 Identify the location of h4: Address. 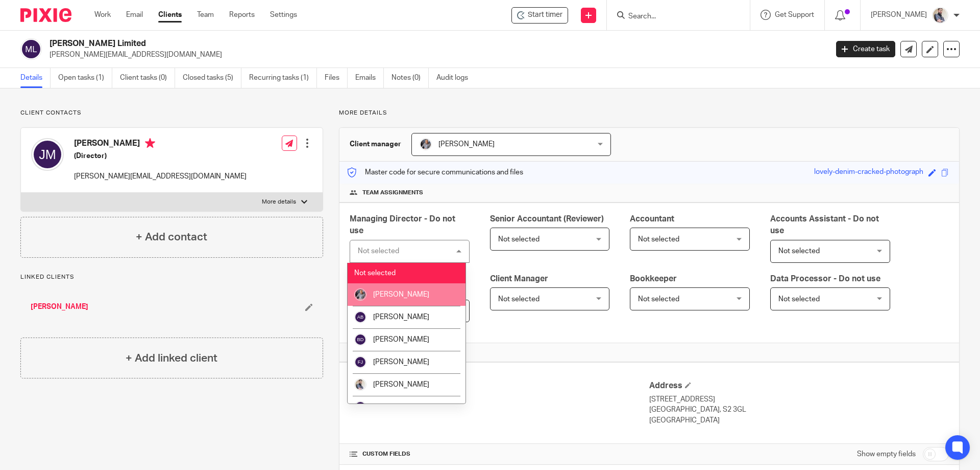
(799, 386).